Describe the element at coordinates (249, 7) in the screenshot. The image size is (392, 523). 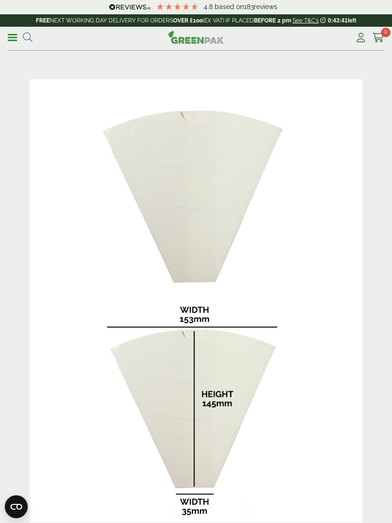
I see `span: 183` at that location.